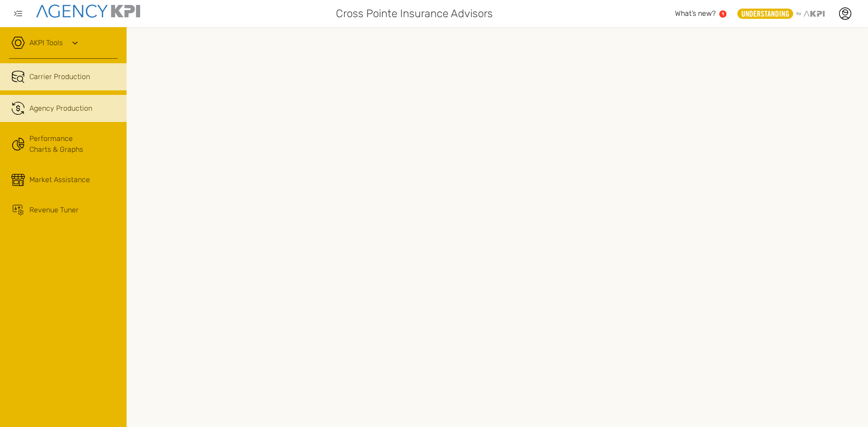 The image size is (868, 427). What do you see at coordinates (61, 109) in the screenshot?
I see `span: Agency Production` at bounding box center [61, 109].